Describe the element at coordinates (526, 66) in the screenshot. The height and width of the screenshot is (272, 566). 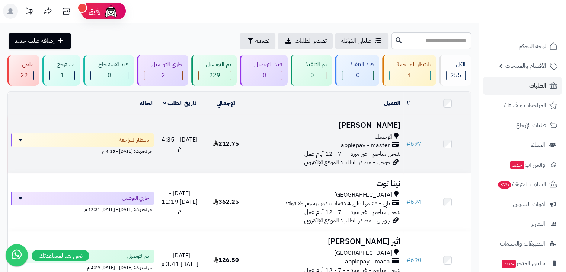
I see `span: الأقسام والمنتجات` at that location.